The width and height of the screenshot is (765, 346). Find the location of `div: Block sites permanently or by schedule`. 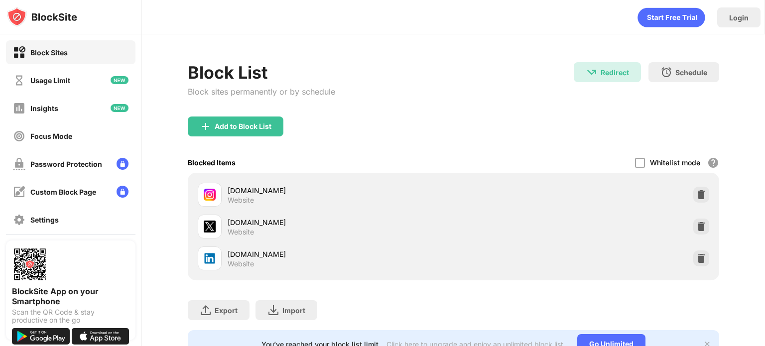

div: Block sites permanently or by schedule is located at coordinates (261, 92).